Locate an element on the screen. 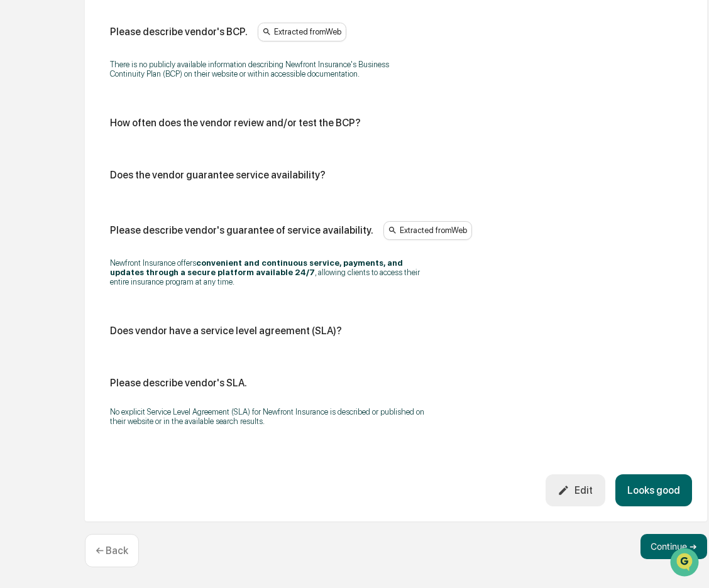 This screenshot has height=588, width=709. span: Attestations is located at coordinates (129, 164).